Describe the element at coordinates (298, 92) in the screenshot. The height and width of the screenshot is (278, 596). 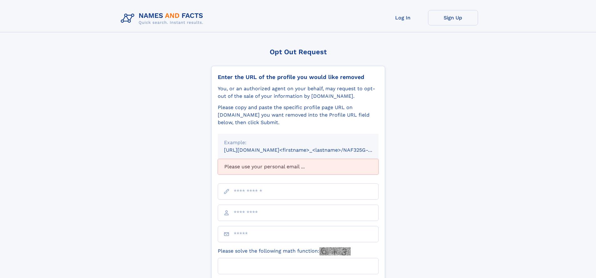
I see `div: You, or an authorized agent on your behalf, may request to opt-out of the sale of your informatio...` at that location.